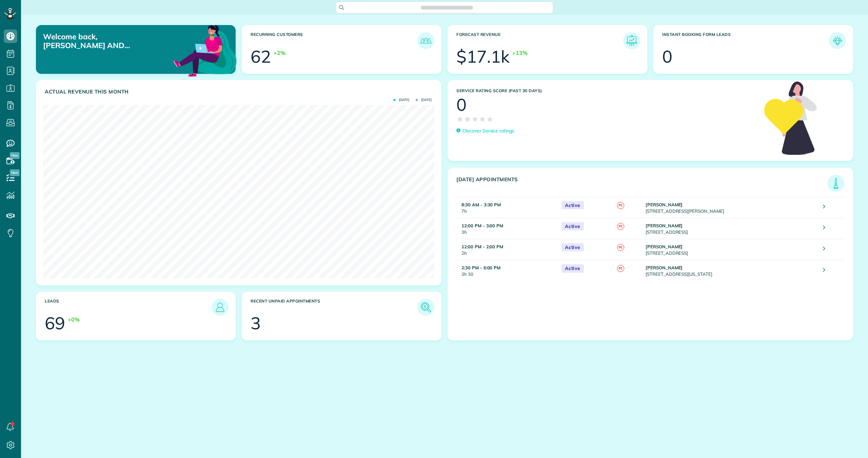  Describe the element at coordinates (481, 205) in the screenshot. I see `strong: 8:30 AM - 3:30 PM` at that location.